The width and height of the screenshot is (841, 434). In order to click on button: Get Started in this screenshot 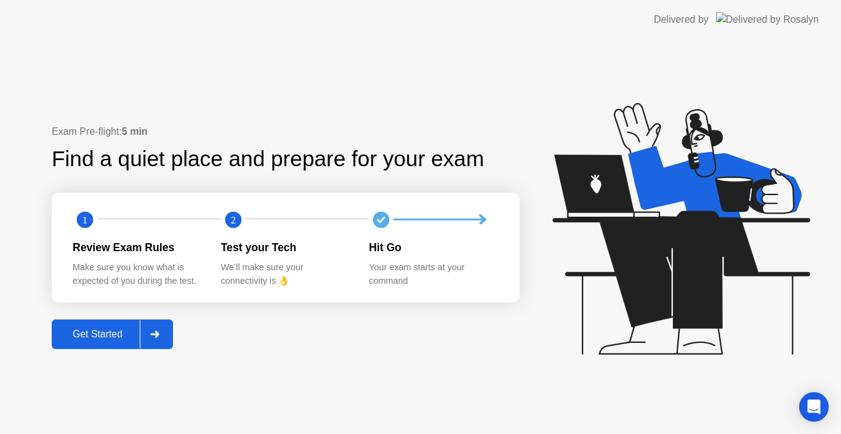, I will do `click(112, 334)`.